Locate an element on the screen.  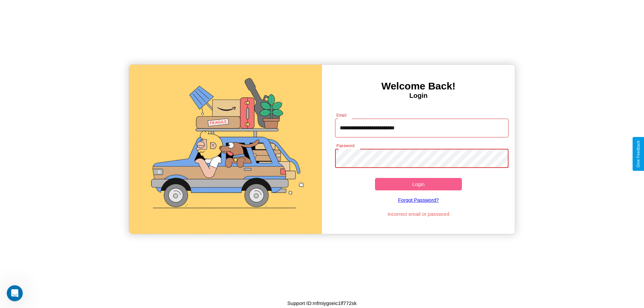
label: Email is located at coordinates (341, 115).